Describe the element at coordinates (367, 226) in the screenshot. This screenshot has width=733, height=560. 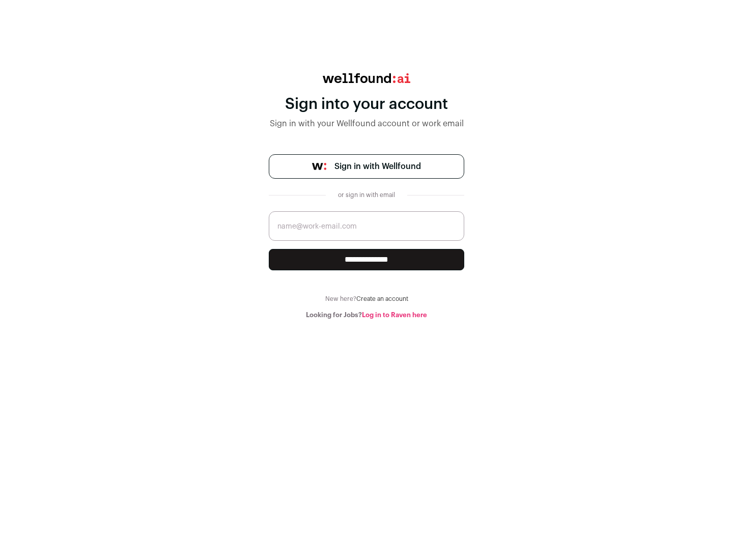
I see `input: name@work-email.com` at that location.